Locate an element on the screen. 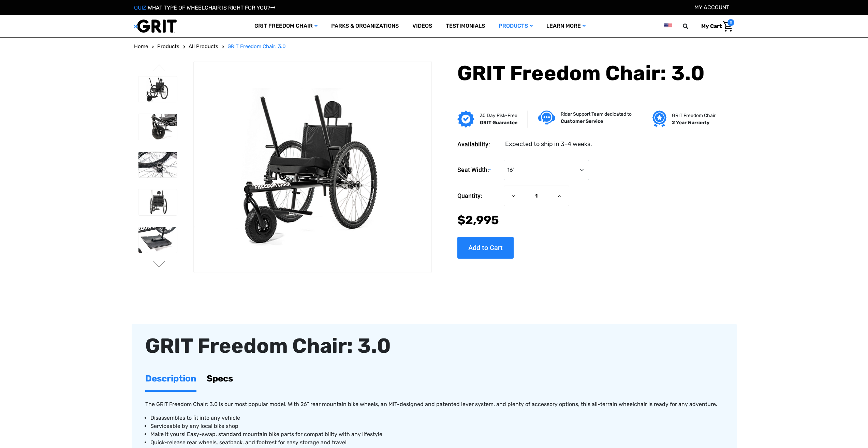 The height and width of the screenshot is (448, 868). p: 30 Day Risk-Free is located at coordinates (499, 115).